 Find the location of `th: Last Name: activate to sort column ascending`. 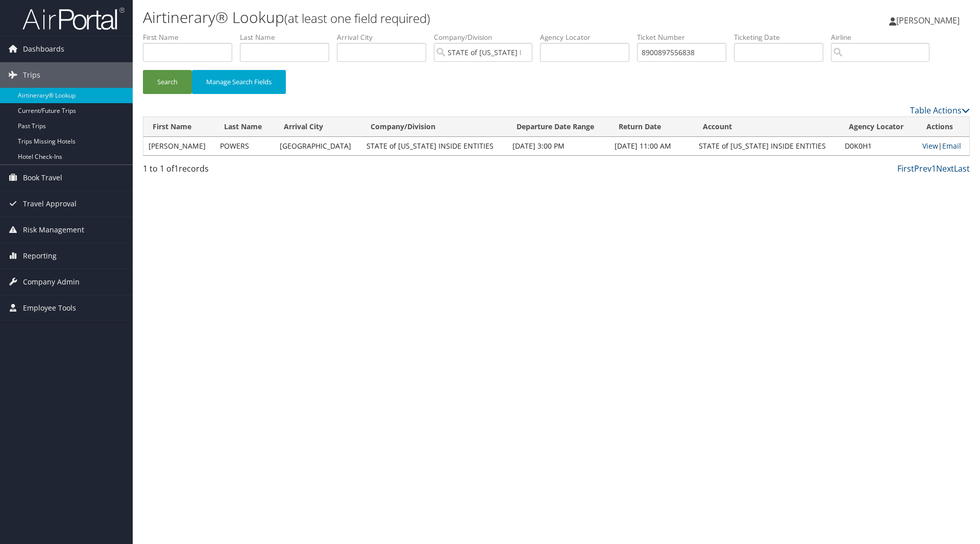

th: Last Name: activate to sort column ascending is located at coordinates (245, 127).